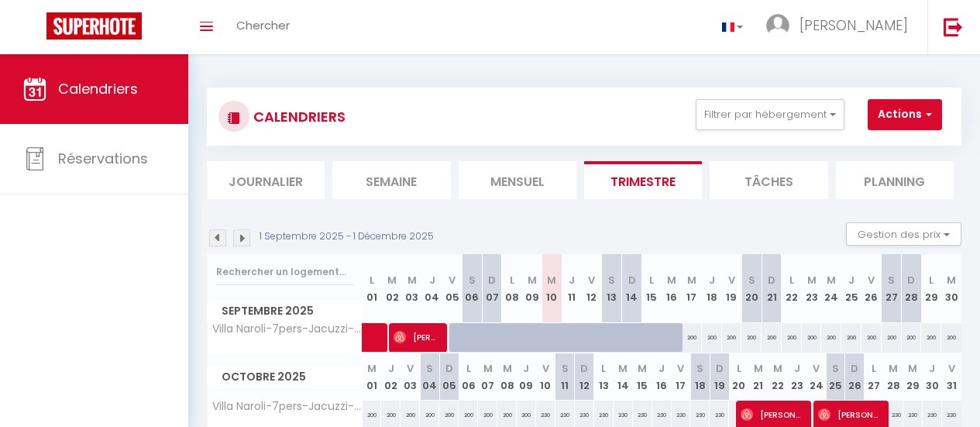  Describe the element at coordinates (412, 288) in the screenshot. I see `th: 03` at that location.